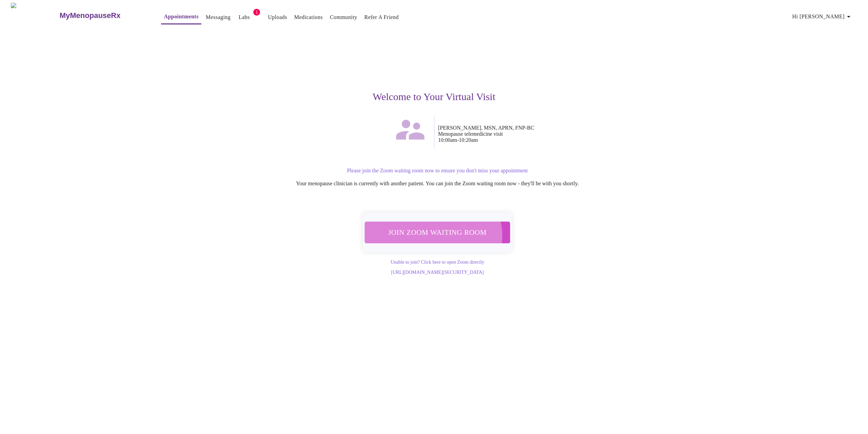 The image size is (868, 434). I want to click on button: Labs, so click(244, 17).